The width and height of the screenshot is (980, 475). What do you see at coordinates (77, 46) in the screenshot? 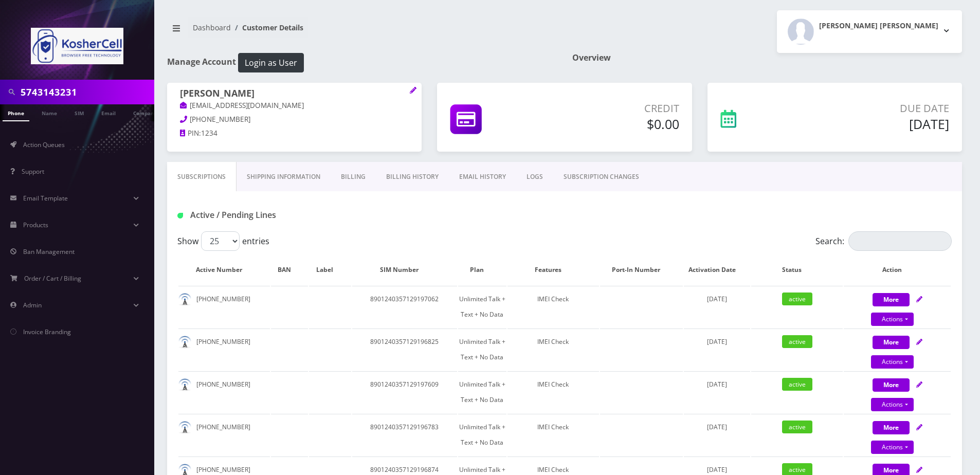
I see `img: KosherCell` at bounding box center [77, 46].